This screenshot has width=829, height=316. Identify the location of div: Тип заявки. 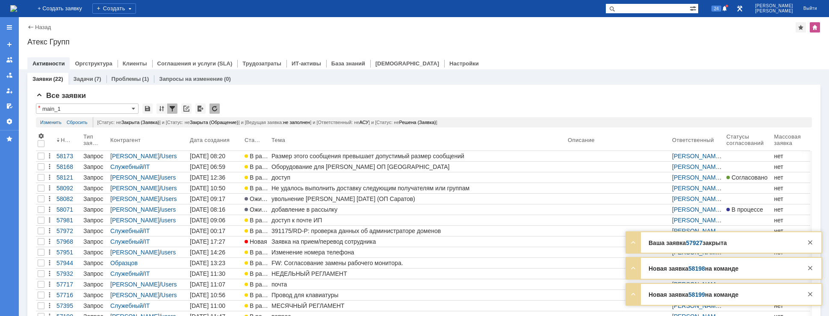
(91, 140).